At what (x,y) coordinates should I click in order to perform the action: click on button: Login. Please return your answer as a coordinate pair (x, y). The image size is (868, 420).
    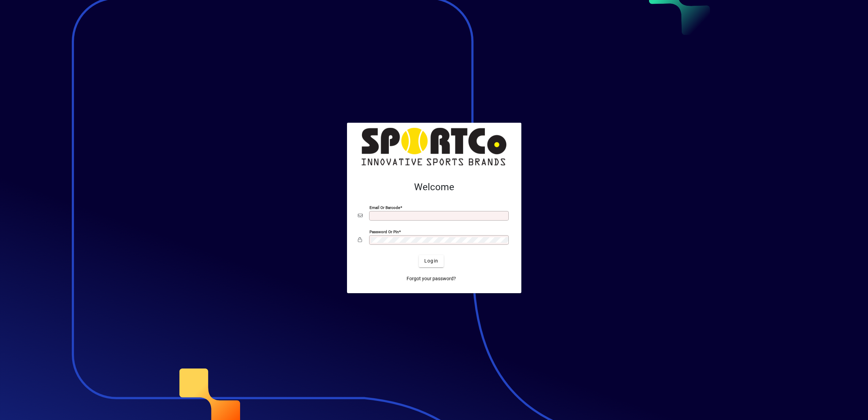
    Looking at the image, I should click on (432, 261).